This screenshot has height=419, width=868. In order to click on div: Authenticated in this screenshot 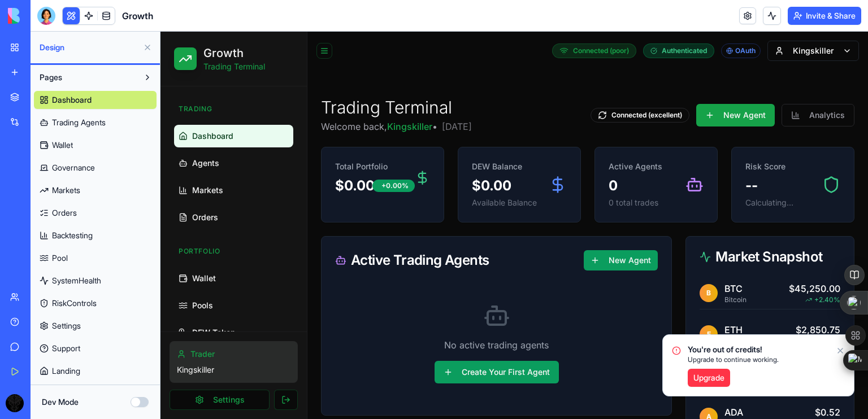, I will do `click(518, 20)`.